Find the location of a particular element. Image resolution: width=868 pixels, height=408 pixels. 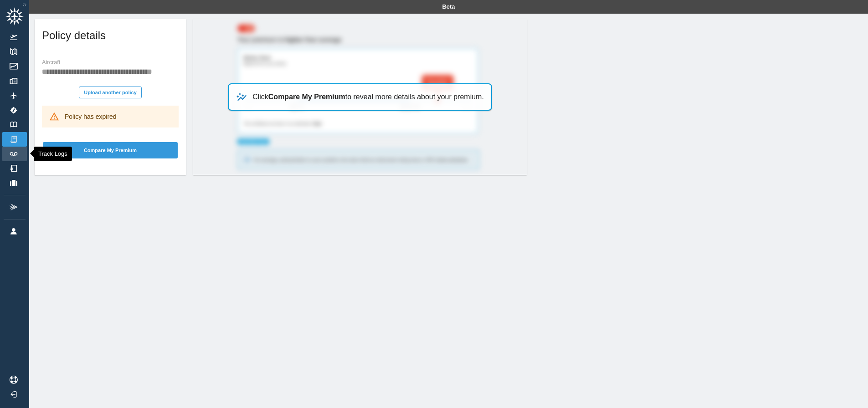

b: Compare My Premium is located at coordinates (306, 96).